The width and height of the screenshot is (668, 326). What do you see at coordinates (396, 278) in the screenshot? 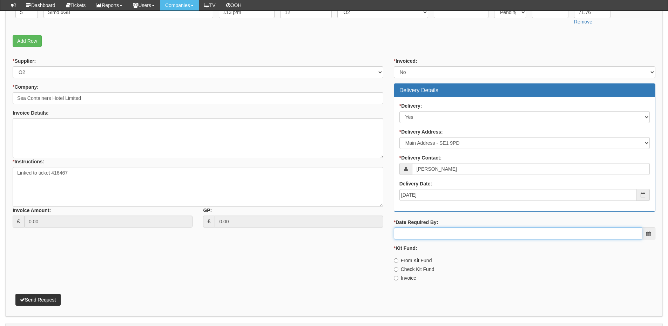
I see `input: Invoice` at bounding box center [396, 278].